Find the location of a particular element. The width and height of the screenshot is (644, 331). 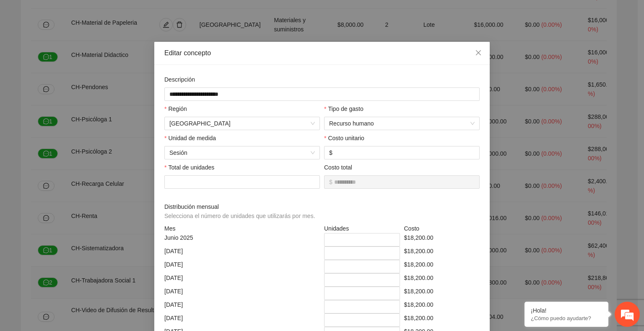

textarea: Escriba su mensaje y pulse “Intro” is located at coordinates (82, 243).